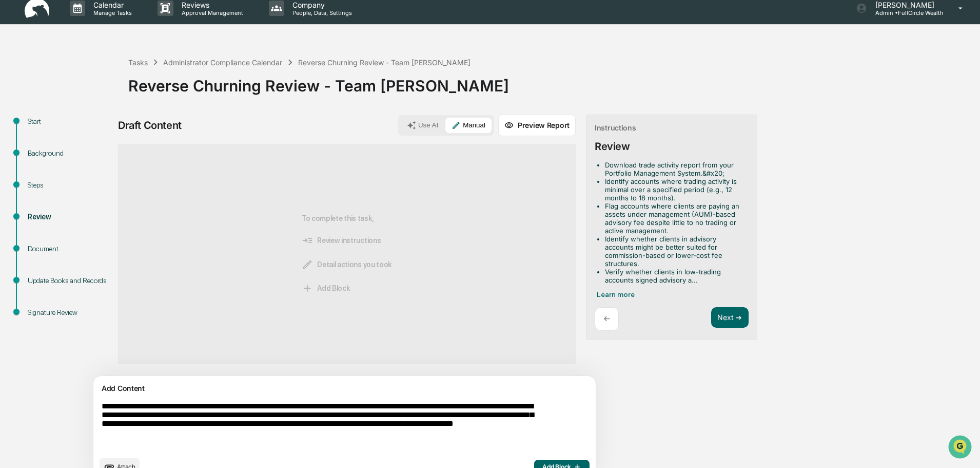 The width and height of the screenshot is (980, 468). What do you see at coordinates (347, 264) in the screenshot?
I see `span: Detail actions you took` at bounding box center [347, 264].